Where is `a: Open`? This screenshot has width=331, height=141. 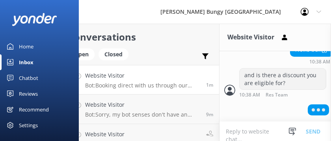
a: Open is located at coordinates (83, 54).